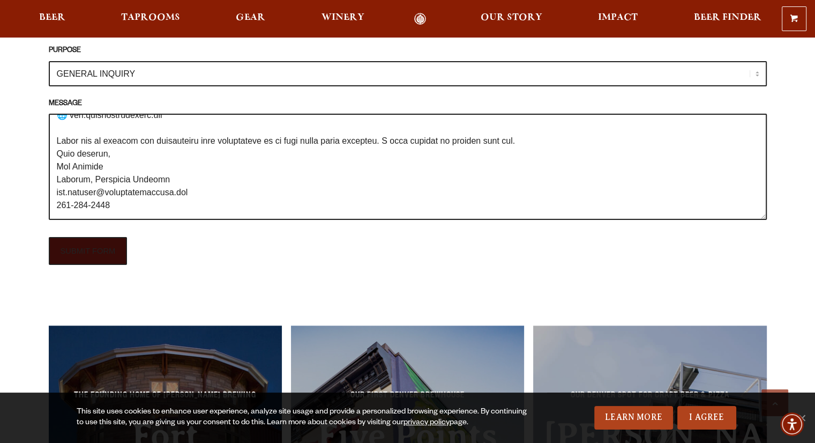 The height and width of the screenshot is (443, 815). What do you see at coordinates (343, 18) in the screenshot?
I see `span: Winery` at bounding box center [343, 18].